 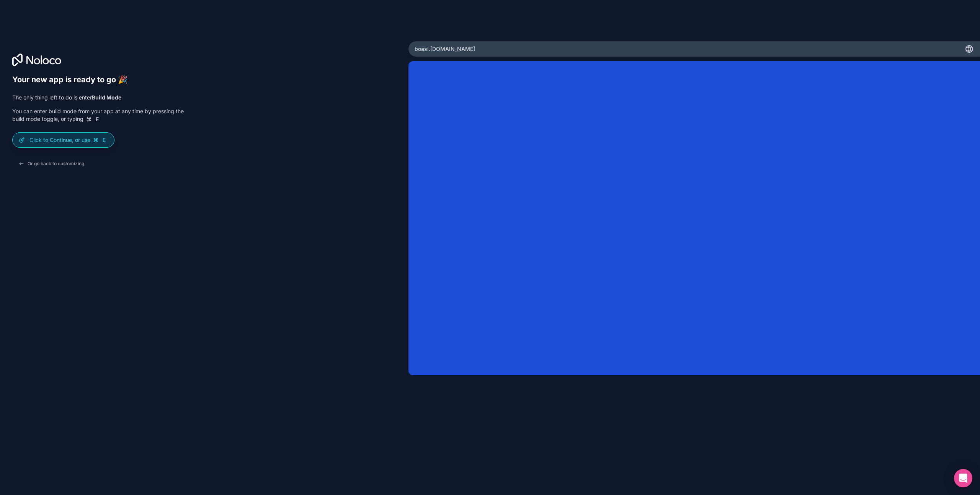 What do you see at coordinates (963, 478) in the screenshot?
I see `div: Open Intercom Messenger` at bounding box center [963, 478].